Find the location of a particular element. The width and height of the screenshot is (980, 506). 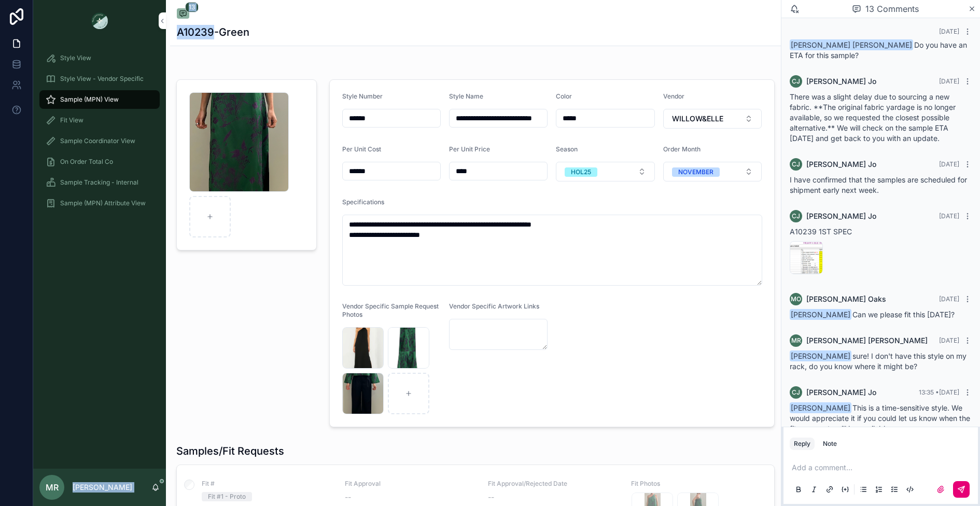

div: Fit #1 - Proto is located at coordinates (227, 497).